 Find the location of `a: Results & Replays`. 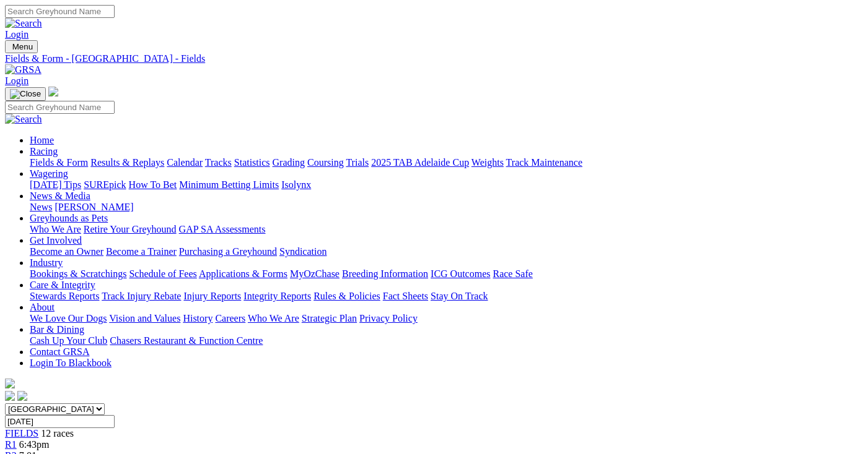

a: Results & Replays is located at coordinates (127, 162).